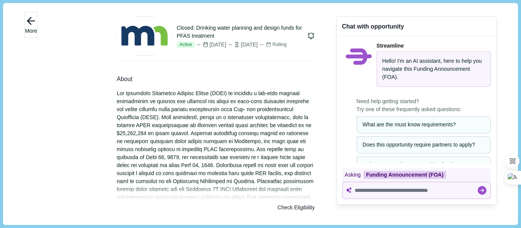 This screenshot has width=521, height=228. I want to click on button: Is there a cost share or matching funds requirement?, so click(423, 169).